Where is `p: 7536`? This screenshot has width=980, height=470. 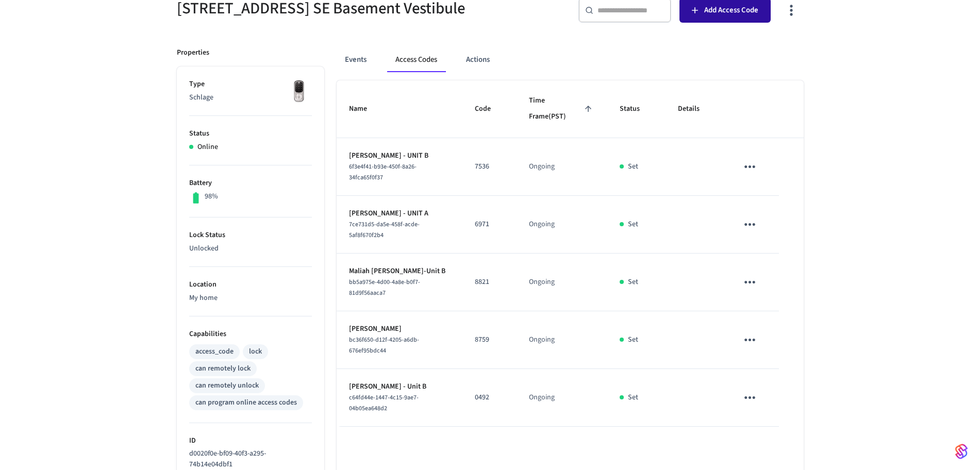 p: 7536 is located at coordinates (489, 166).